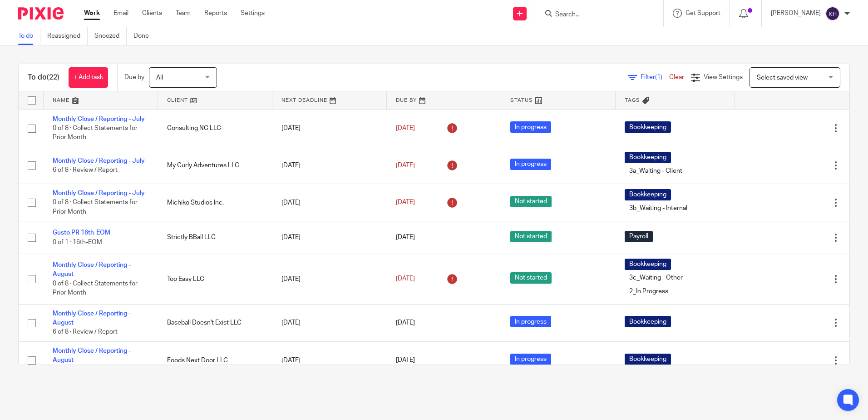  What do you see at coordinates (215, 165) in the screenshot?
I see `td: My Curly Adventures LLC` at bounding box center [215, 165].